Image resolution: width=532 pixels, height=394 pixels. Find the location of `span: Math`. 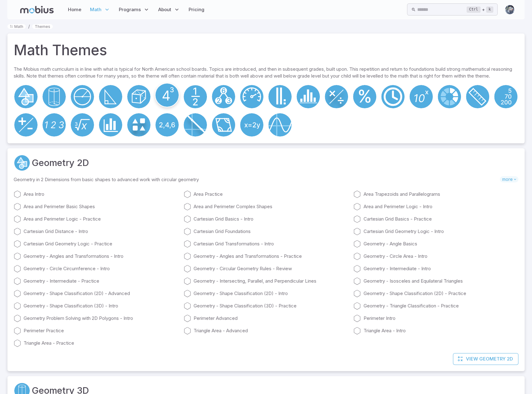

span: Math is located at coordinates (95, 10).